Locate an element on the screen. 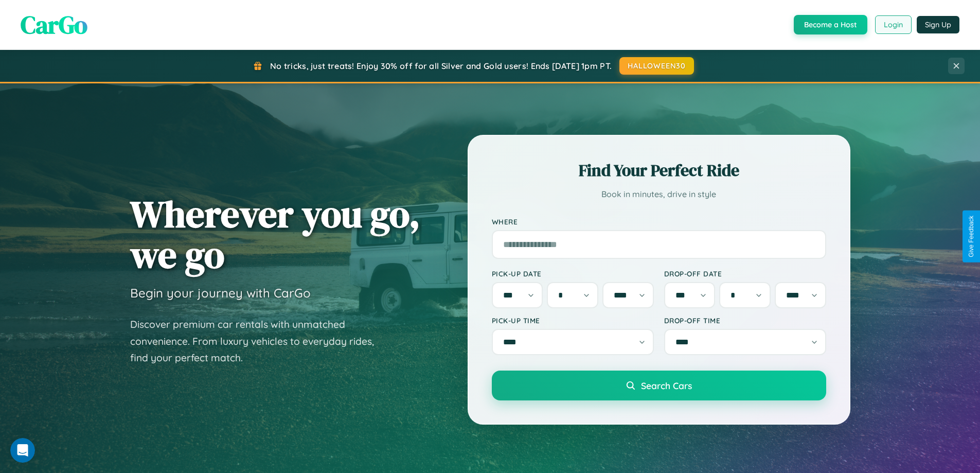 This screenshot has height=473, width=980. label: Drop-off Time is located at coordinates (745, 320).